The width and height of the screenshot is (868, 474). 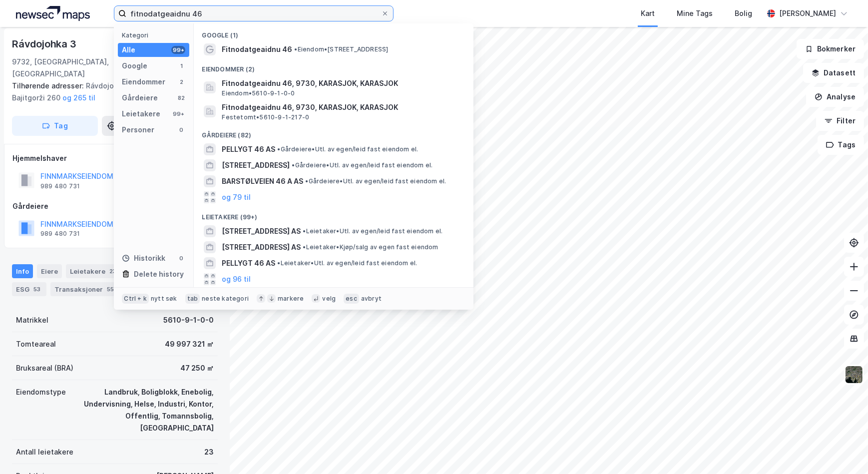 What do you see at coordinates (55, 126) in the screenshot?
I see `button: Tag` at bounding box center [55, 126].